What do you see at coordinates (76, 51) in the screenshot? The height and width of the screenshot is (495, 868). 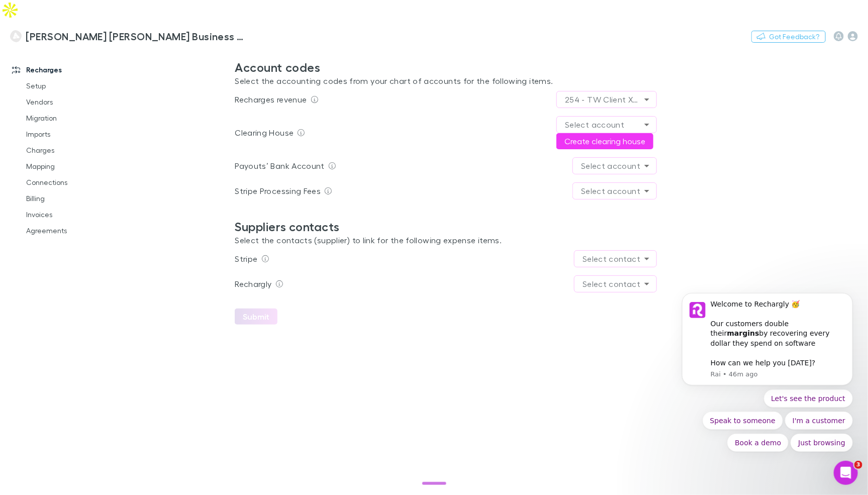 I see `b: margins` at bounding box center [76, 51].